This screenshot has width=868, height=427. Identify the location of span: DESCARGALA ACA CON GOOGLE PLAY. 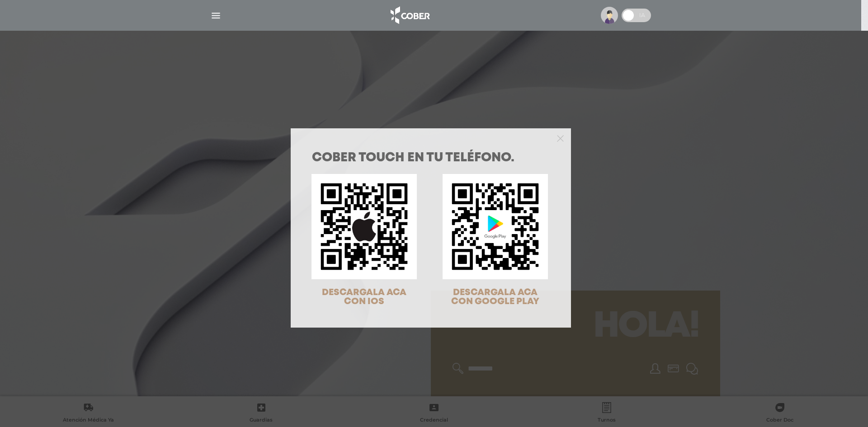
(495, 297).